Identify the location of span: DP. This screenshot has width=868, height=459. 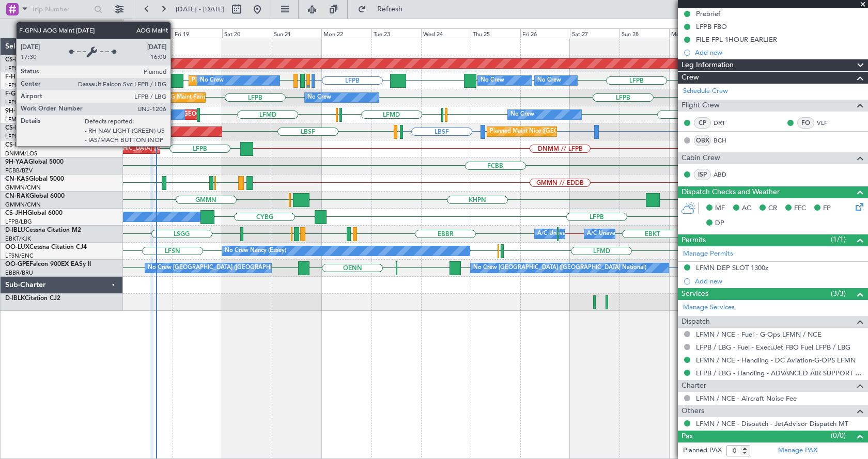
(720, 224).